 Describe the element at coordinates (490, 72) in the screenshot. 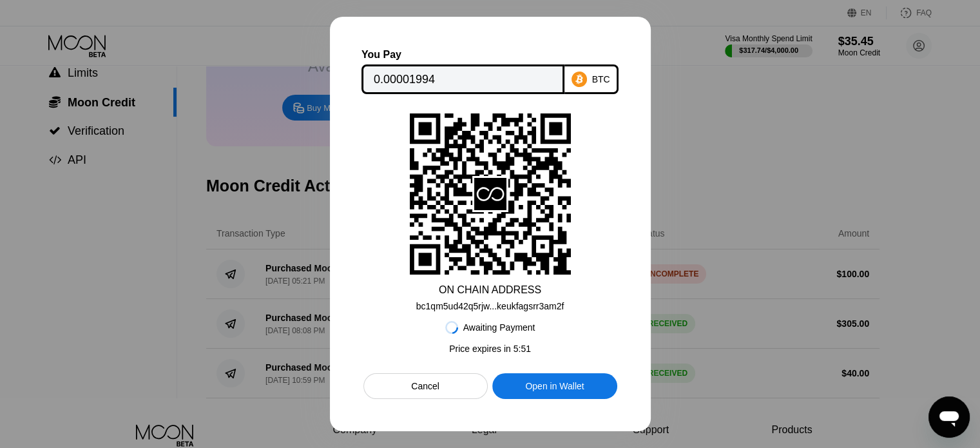

I see `div: You PayBTC` at that location.